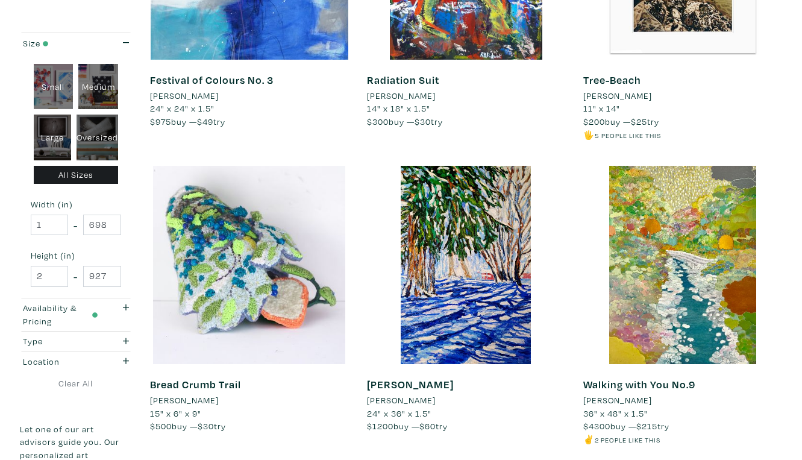 Image resolution: width=802 pixels, height=460 pixels. Describe the element at coordinates (76, 255) in the screenshot. I see `small: Height (in)` at that location.